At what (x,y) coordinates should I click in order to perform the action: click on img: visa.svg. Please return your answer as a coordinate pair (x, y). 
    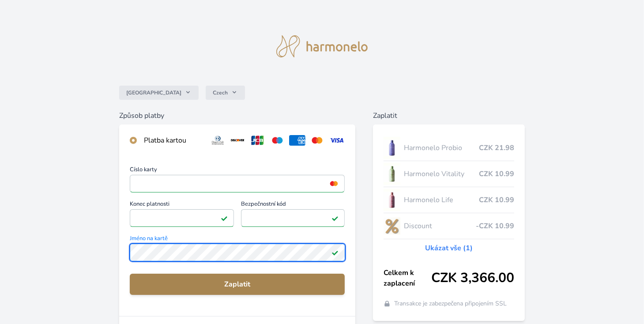
    Looking at the image, I should click on (337, 140).